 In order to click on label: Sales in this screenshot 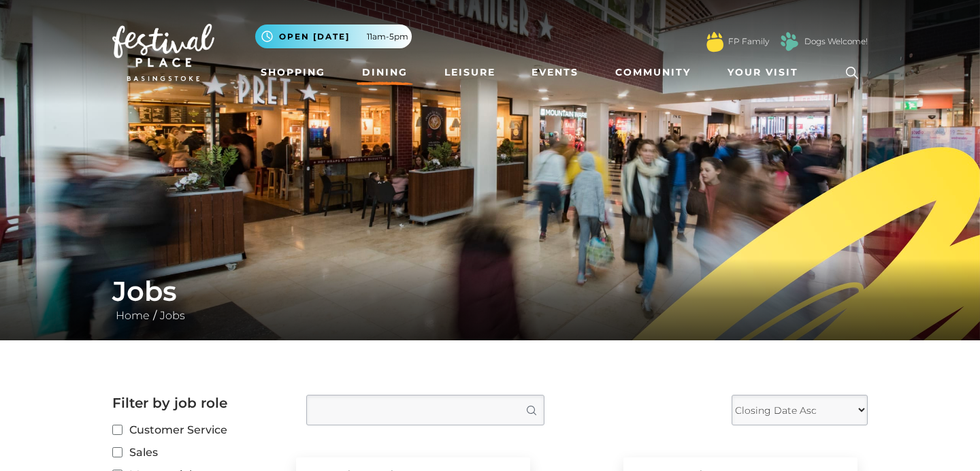, I will do `click(199, 452)`.